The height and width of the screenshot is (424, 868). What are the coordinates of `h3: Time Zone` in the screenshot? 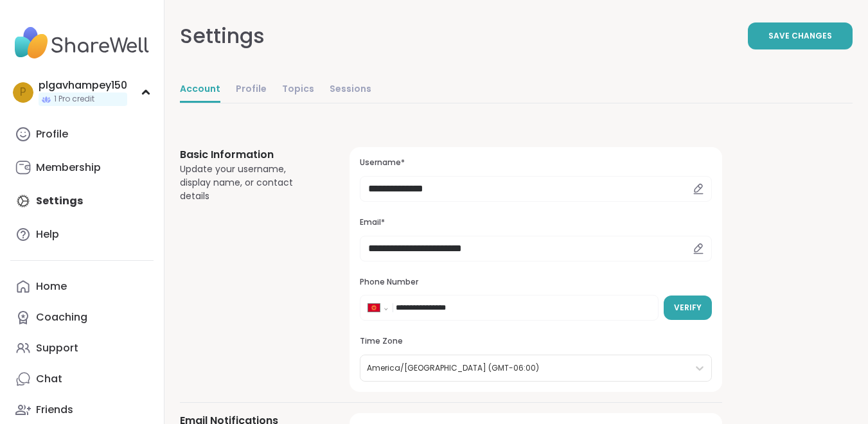 It's located at (536, 341).